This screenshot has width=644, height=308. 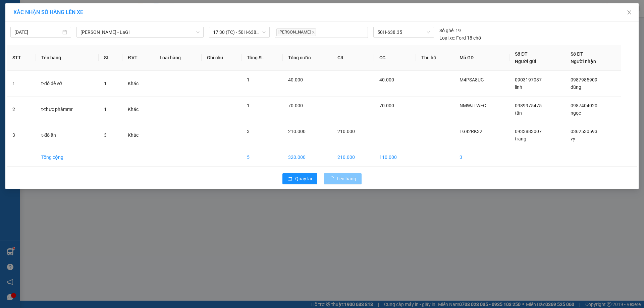 What do you see at coordinates (21, 58) in the screenshot?
I see `th: STT` at bounding box center [21, 58].